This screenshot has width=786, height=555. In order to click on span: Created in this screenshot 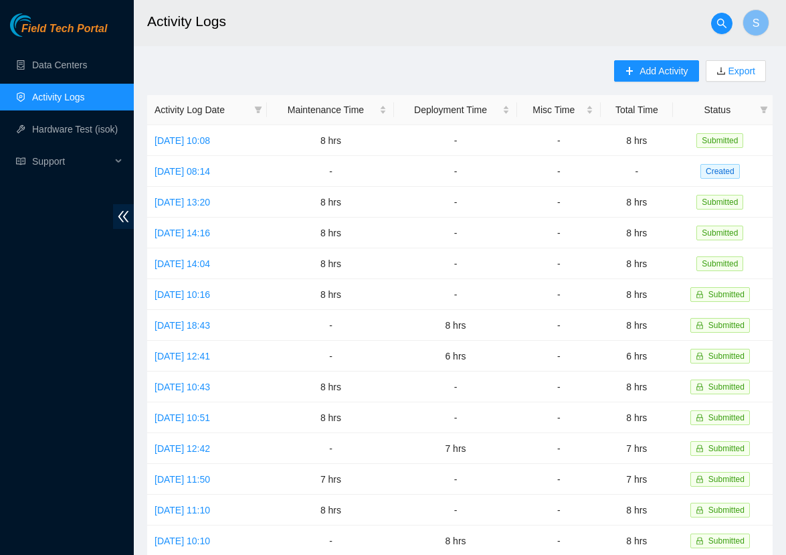, I will do `click(720, 171)`.